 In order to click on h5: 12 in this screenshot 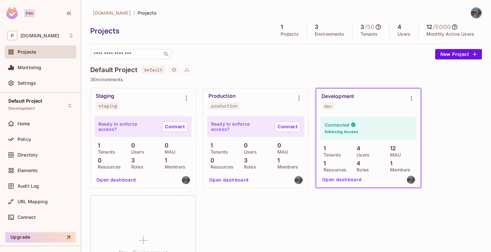, I will do `click(429, 27)`.